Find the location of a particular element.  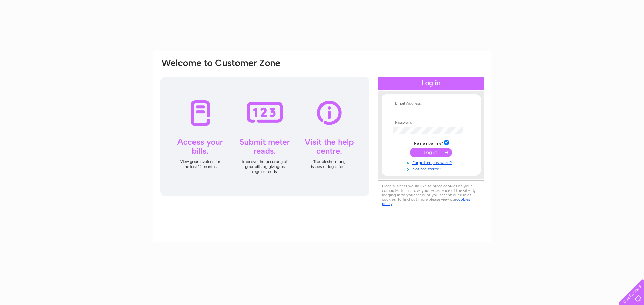

th: Email Address: is located at coordinates (431, 104).